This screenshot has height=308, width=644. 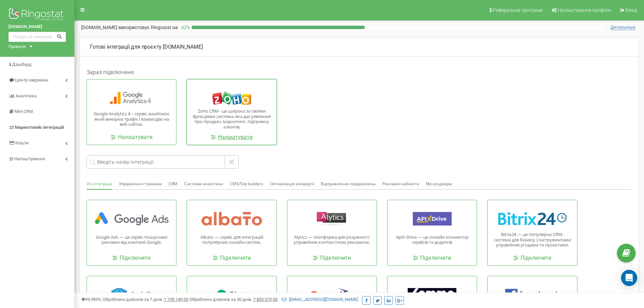 I want to click on span: 99,989%, so click(x=92, y=300).